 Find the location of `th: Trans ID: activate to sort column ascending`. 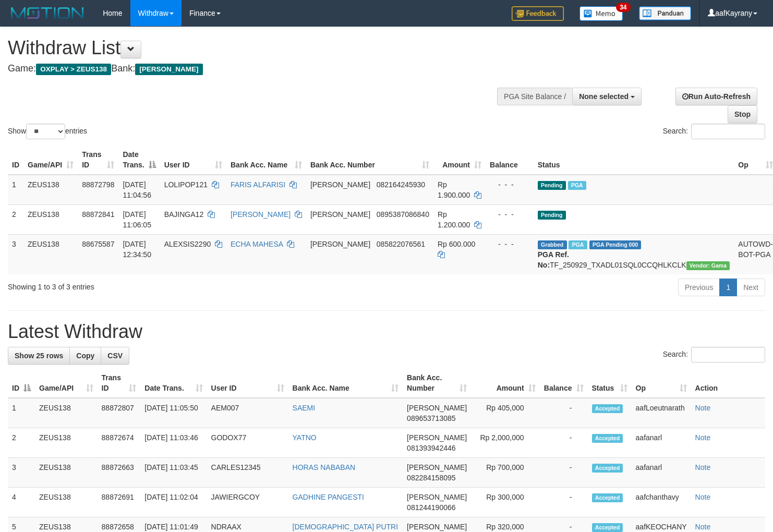

th: Trans ID: activate to sort column ascending is located at coordinates (98, 160).